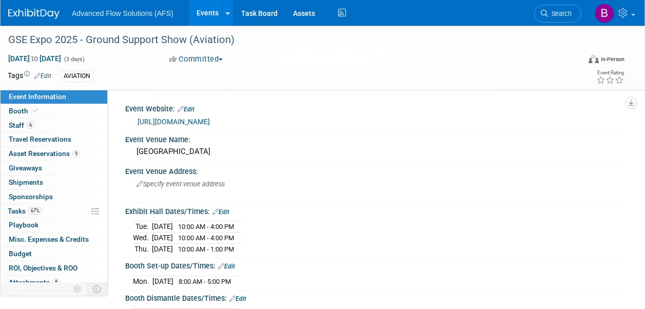 This screenshot has height=309, width=645. Describe the element at coordinates (375, 108) in the screenshot. I see `div: Event Website:` at that location.